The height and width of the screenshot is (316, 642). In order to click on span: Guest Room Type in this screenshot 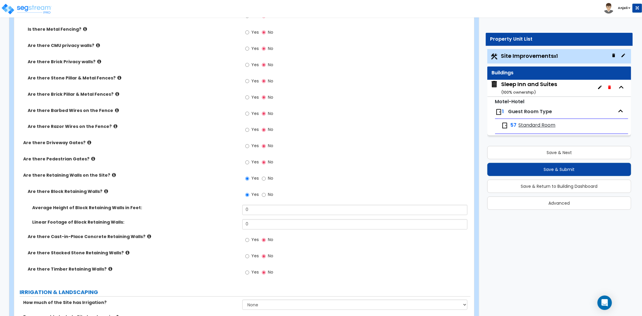, I will do `click(530, 111)`.